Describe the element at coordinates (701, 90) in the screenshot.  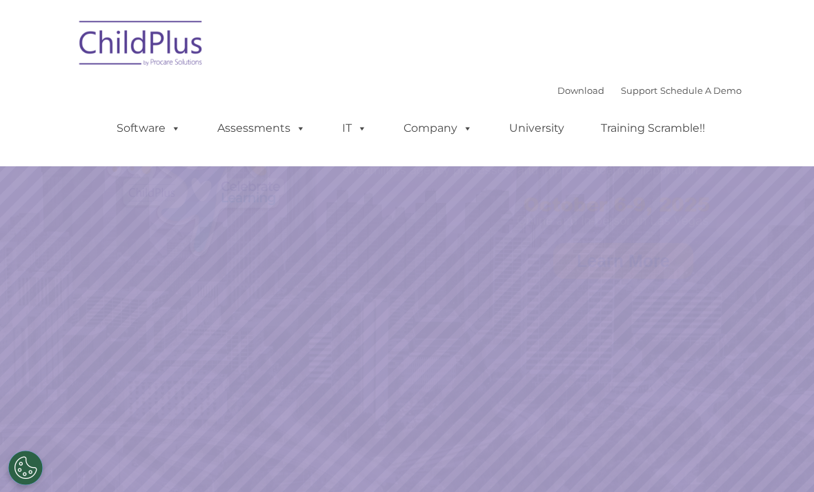
I see `a: Schedule A Demo` at that location.